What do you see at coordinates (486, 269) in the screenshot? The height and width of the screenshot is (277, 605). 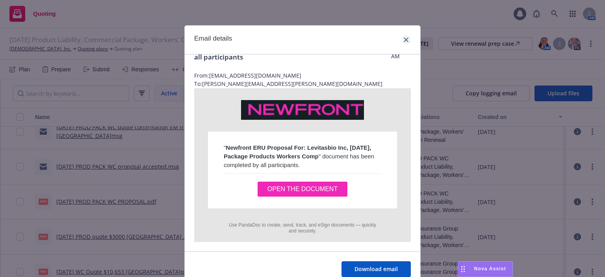 I see `button: Nova Assist` at bounding box center [486, 269].